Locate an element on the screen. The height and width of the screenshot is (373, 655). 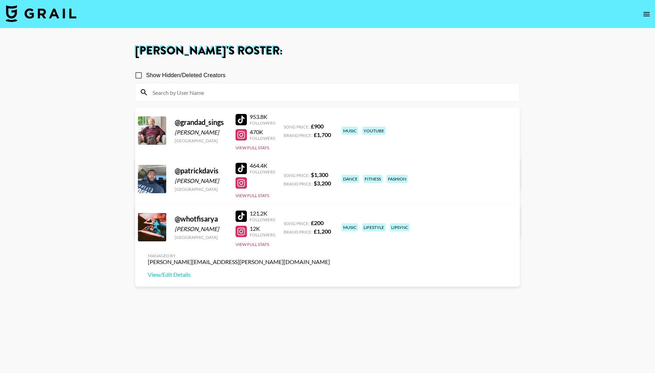
div: lifestyle is located at coordinates (374, 227).